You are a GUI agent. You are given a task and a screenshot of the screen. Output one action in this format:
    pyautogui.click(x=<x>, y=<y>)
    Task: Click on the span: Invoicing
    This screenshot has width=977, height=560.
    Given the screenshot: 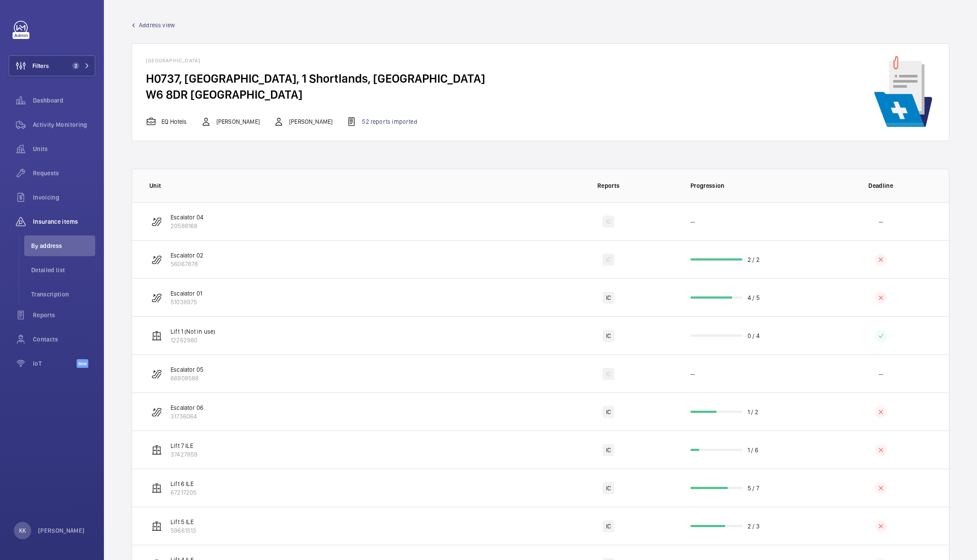 What is the action you would take?
    pyautogui.click(x=64, y=197)
    